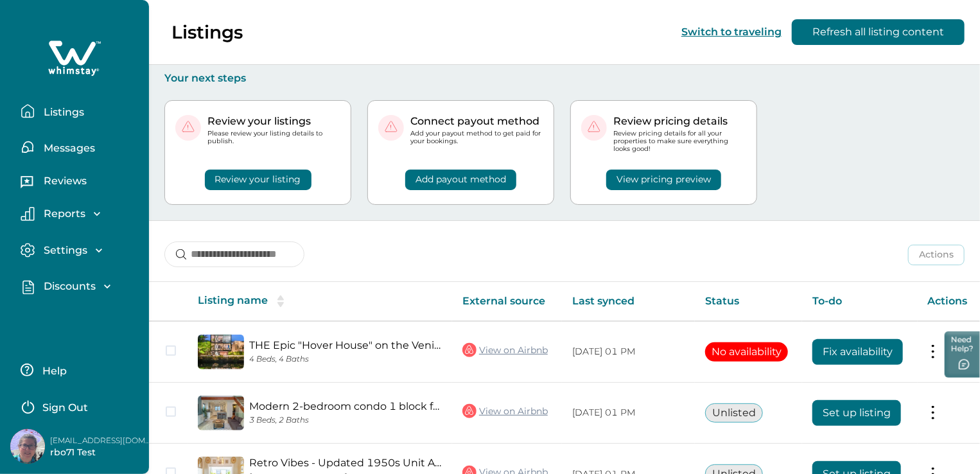  I want to click on a: THE Epic "Hover House" on the Venice Beach Canals, so click(345, 345).